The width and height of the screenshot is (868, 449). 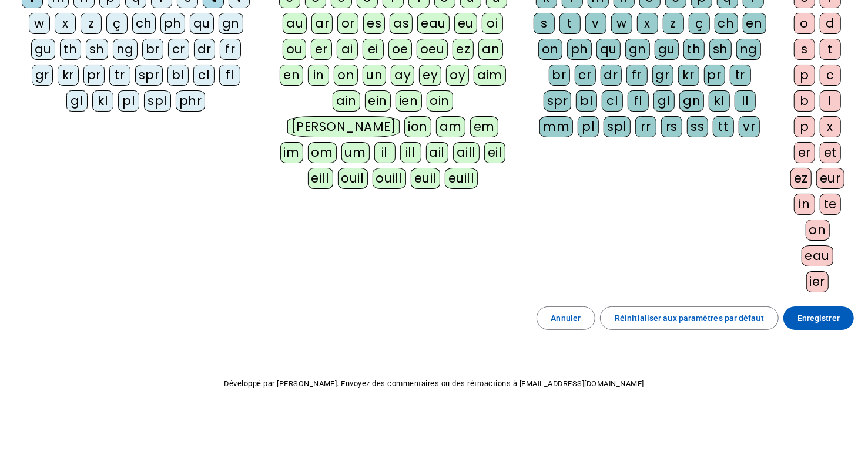 I want to click on div: il, so click(x=385, y=152).